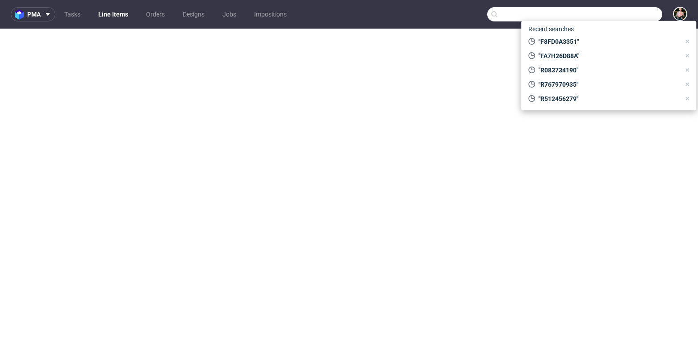 This screenshot has width=698, height=344. What do you see at coordinates (270, 14) in the screenshot?
I see `a: Impositions` at bounding box center [270, 14].